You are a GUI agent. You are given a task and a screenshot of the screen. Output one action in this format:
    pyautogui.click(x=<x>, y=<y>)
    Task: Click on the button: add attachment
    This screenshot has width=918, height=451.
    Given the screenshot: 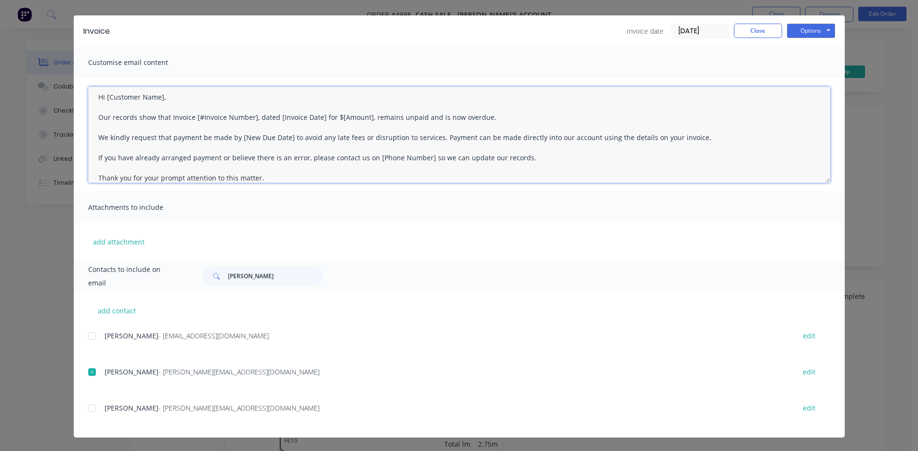 What is the action you would take?
    pyautogui.click(x=119, y=242)
    